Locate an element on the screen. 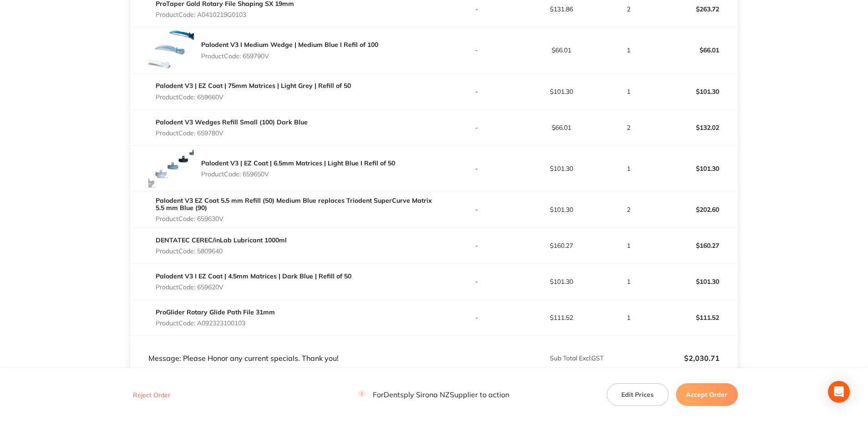  td: Message: Please Honor any current specials. Thank you! is located at coordinates (282, 350).